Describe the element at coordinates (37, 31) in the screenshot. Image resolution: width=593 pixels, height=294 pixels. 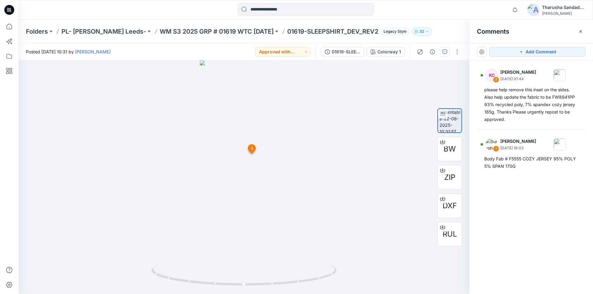
I see `a: Folders` at that location.